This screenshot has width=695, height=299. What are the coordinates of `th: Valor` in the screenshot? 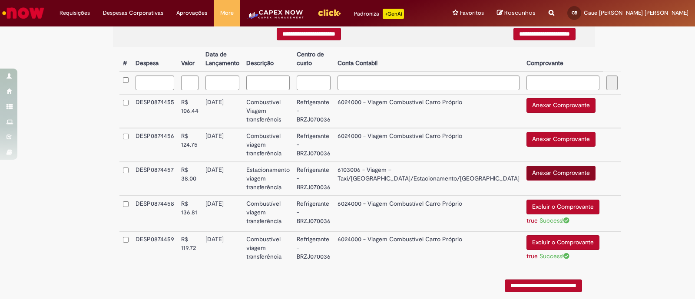 It's located at (190, 59).